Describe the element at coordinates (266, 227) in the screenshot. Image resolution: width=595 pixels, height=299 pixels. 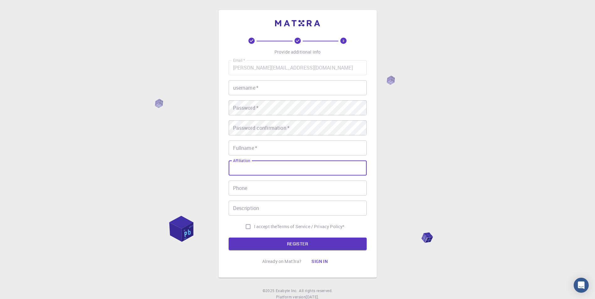
I see `span: I accept the` at that location.